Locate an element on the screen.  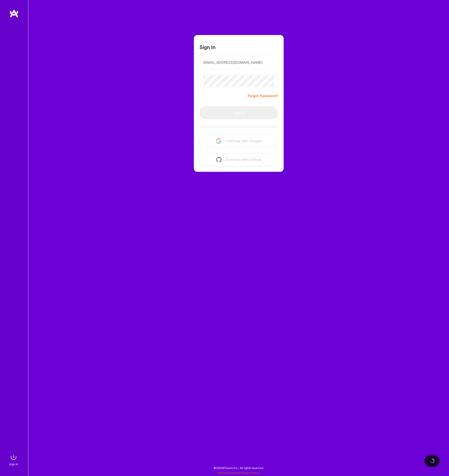
button: Sign In is located at coordinates (239, 113).